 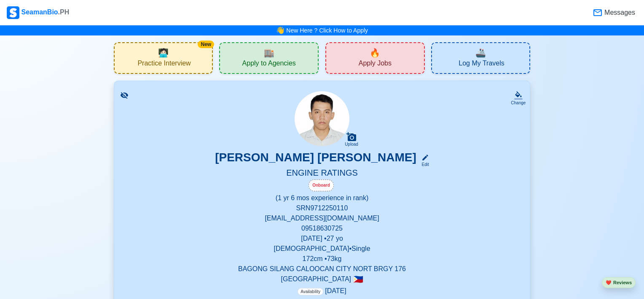 I want to click on span: Log My Travels, so click(x=482, y=64).